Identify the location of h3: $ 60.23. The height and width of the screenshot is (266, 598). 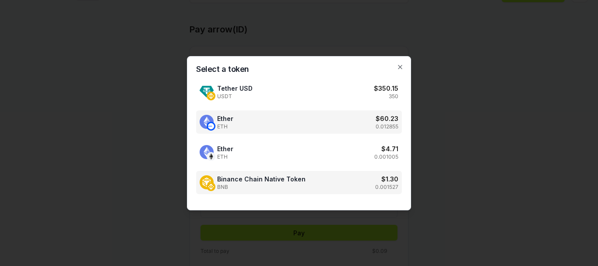
(387, 118).